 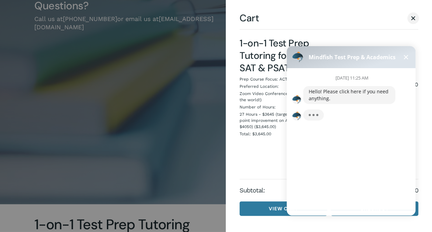 I want to click on div: Hello! Please click here if you need anything., so click(x=69, y=58).